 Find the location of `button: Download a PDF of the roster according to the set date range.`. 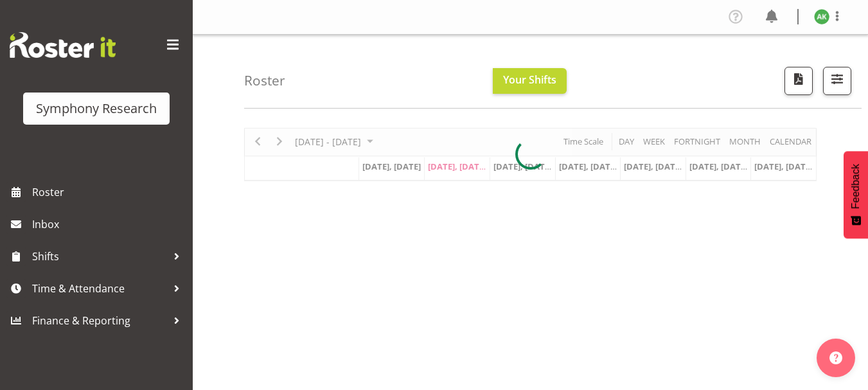

button: Download a PDF of the roster according to the set date range. is located at coordinates (799, 81).